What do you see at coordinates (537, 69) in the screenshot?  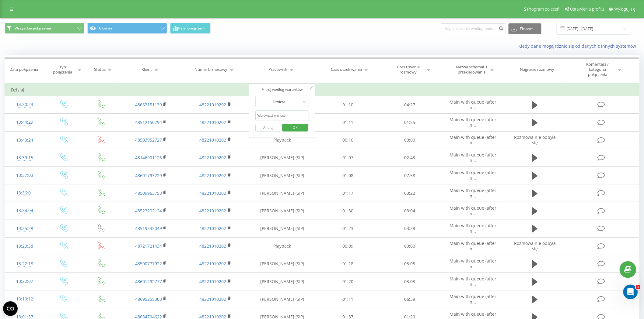 I see `div: Nagranie rozmowy` at bounding box center [537, 69].